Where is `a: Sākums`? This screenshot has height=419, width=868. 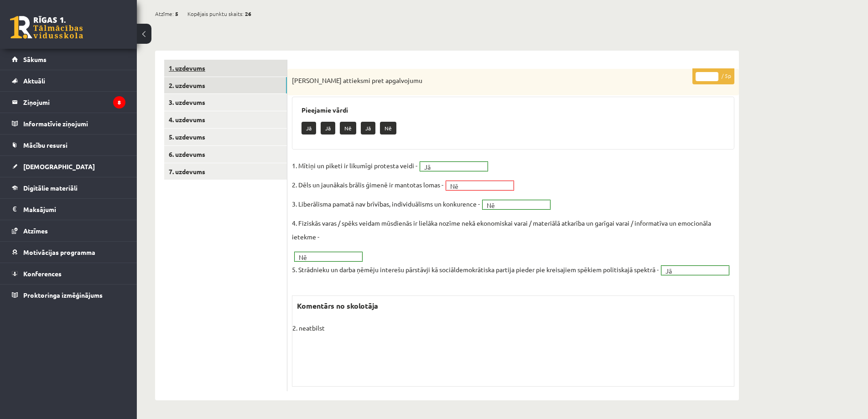
a: Sākums is located at coordinates (68, 59).